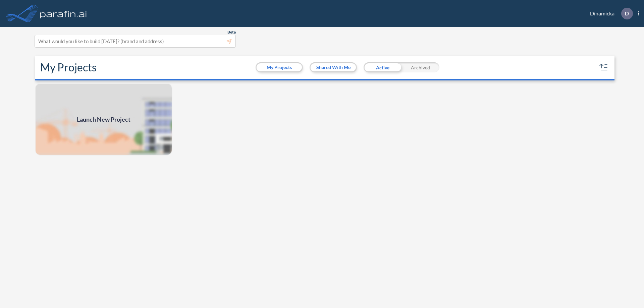 This screenshot has height=308, width=644. Describe the element at coordinates (103, 119) in the screenshot. I see `span: Launch New Project` at that location.